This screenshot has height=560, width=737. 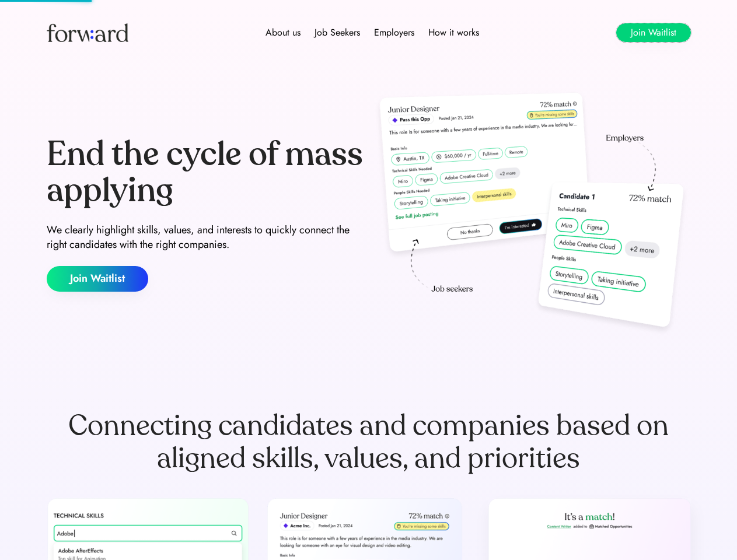 I want to click on img: Forward logo, so click(x=87, y=33).